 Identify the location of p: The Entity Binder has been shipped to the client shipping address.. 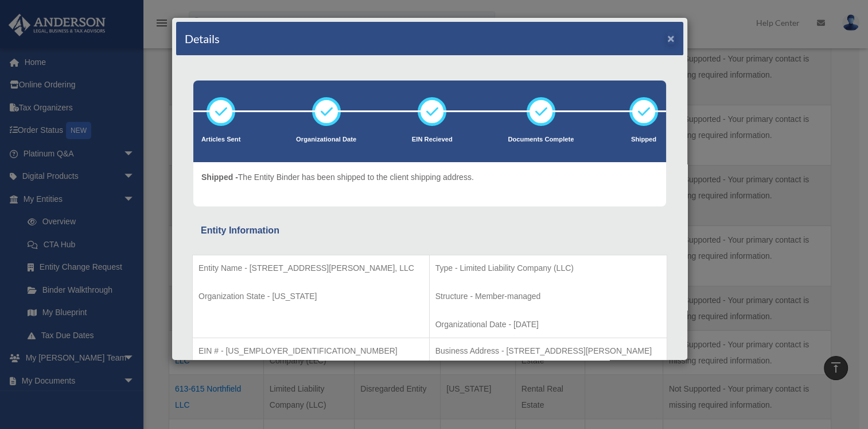
(337, 177).